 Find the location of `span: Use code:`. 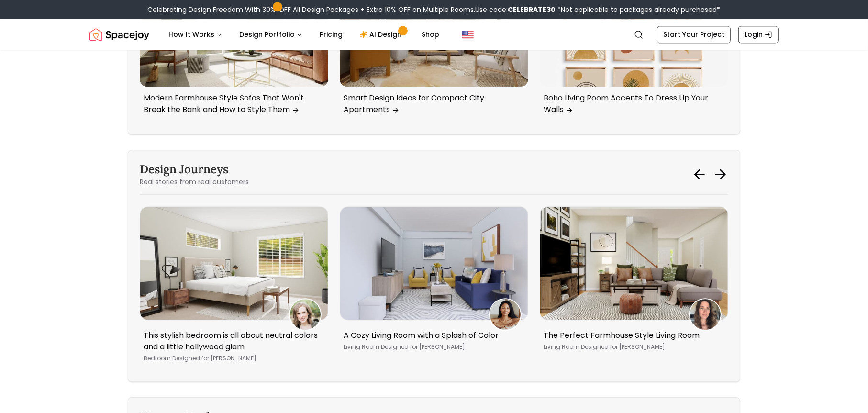

span: Use code: is located at coordinates (516, 9).